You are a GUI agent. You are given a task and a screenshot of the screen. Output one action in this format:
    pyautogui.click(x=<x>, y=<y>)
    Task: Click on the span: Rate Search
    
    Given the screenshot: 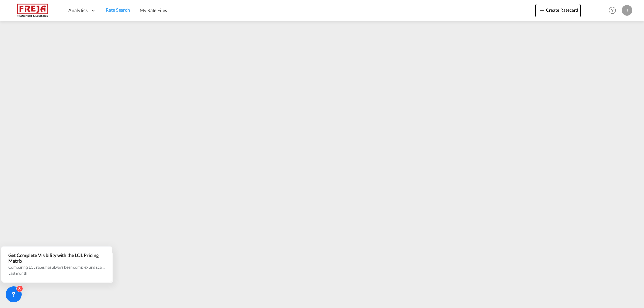 What is the action you would take?
    pyautogui.click(x=117, y=10)
    